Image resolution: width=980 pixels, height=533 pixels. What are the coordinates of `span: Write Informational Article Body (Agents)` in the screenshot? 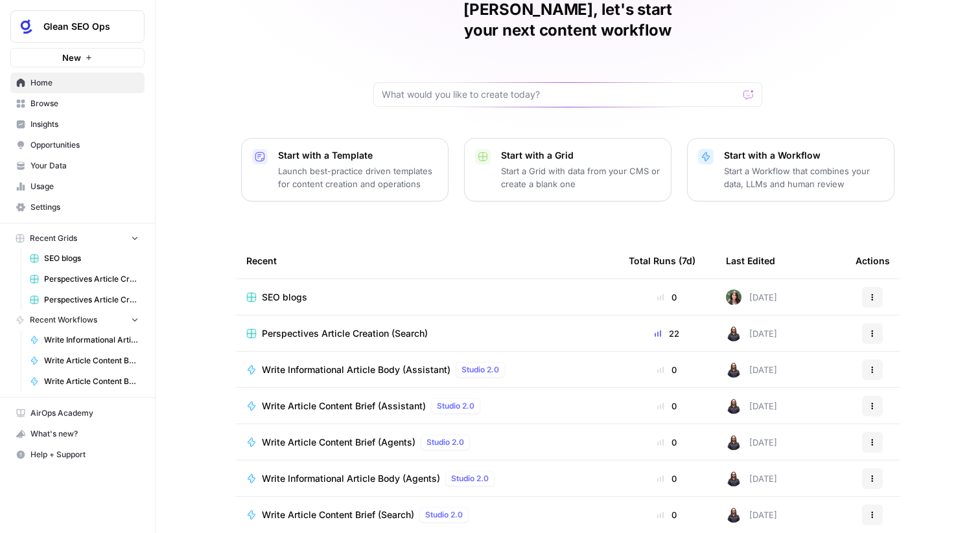 It's located at (350, 479).